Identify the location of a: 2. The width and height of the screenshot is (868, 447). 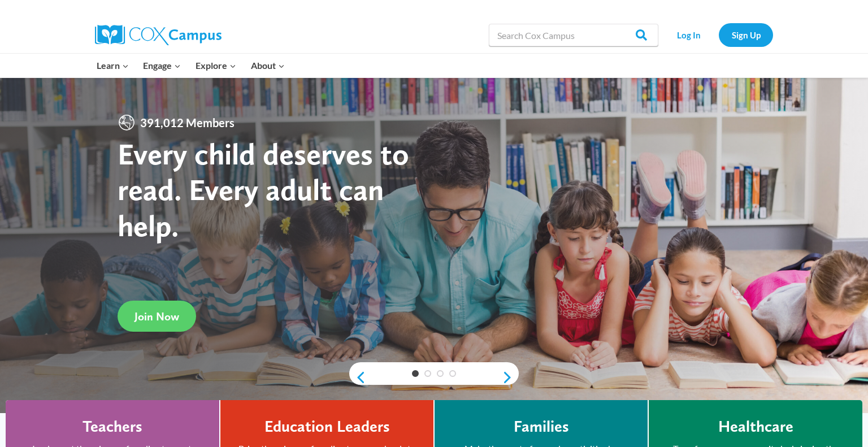
(428, 374).